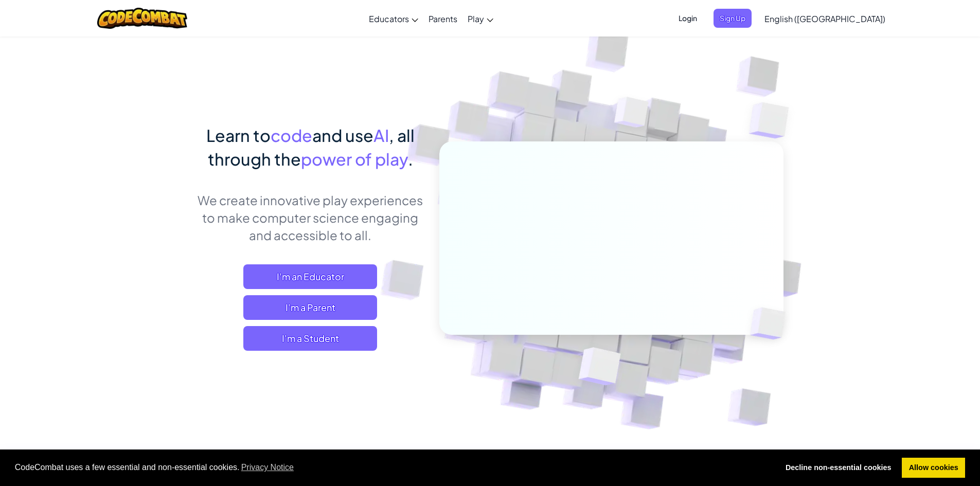  Describe the element at coordinates (310, 308) in the screenshot. I see `span: I'm a Parent` at that location.